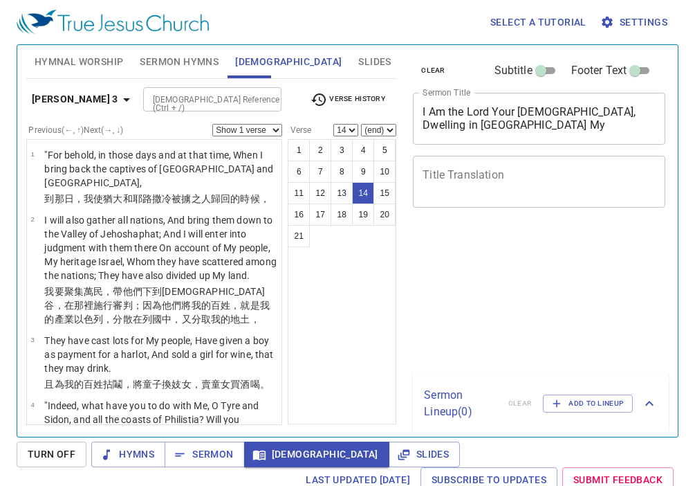 The image size is (695, 486). Describe the element at coordinates (32, 404) in the screenshot. I see `span: 4` at that location.